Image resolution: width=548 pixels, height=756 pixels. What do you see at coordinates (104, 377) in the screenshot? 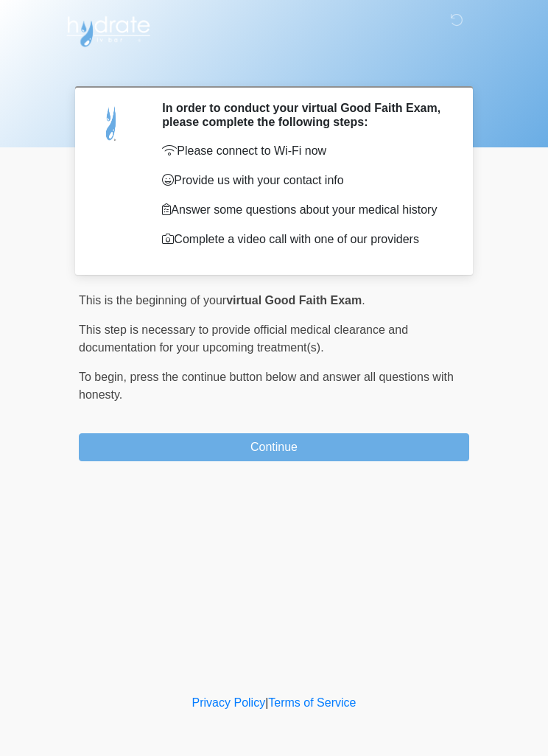
I see `span: To begin,` at bounding box center [104, 377].